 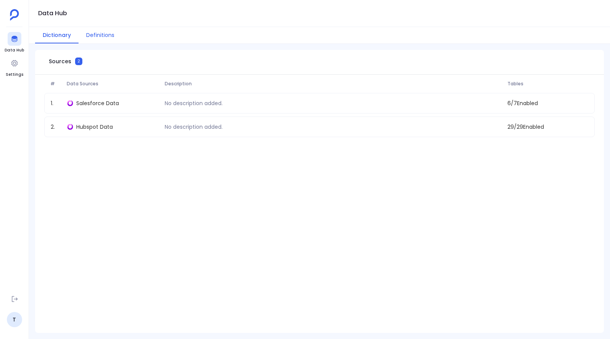 What do you see at coordinates (95, 127) in the screenshot?
I see `span: Hubspot Data` at bounding box center [95, 127].